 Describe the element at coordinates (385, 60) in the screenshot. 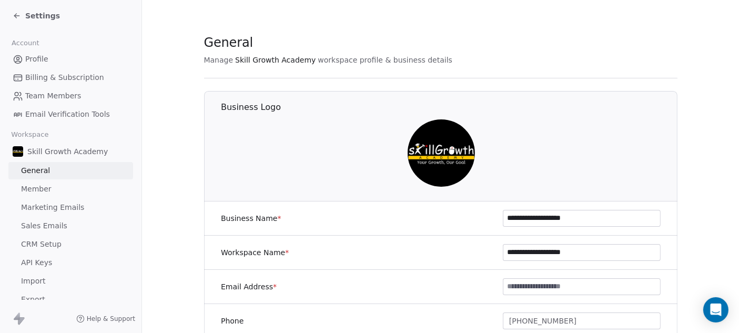

I see `span: workspace profile & business details` at that location.